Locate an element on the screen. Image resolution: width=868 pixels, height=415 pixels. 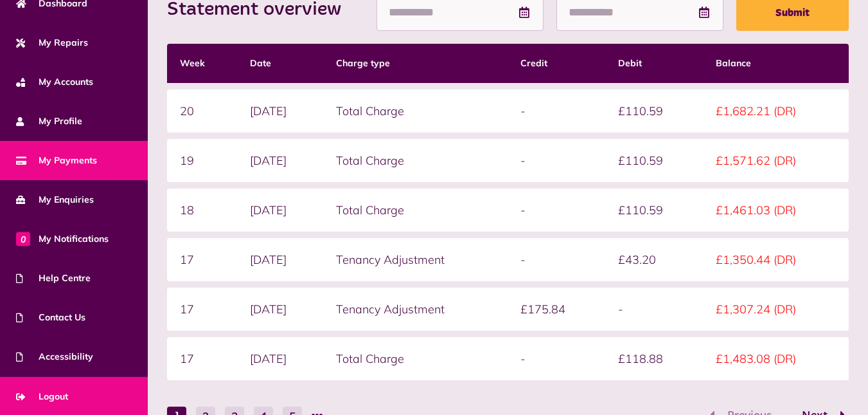
td: 19 is located at coordinates (202, 160).